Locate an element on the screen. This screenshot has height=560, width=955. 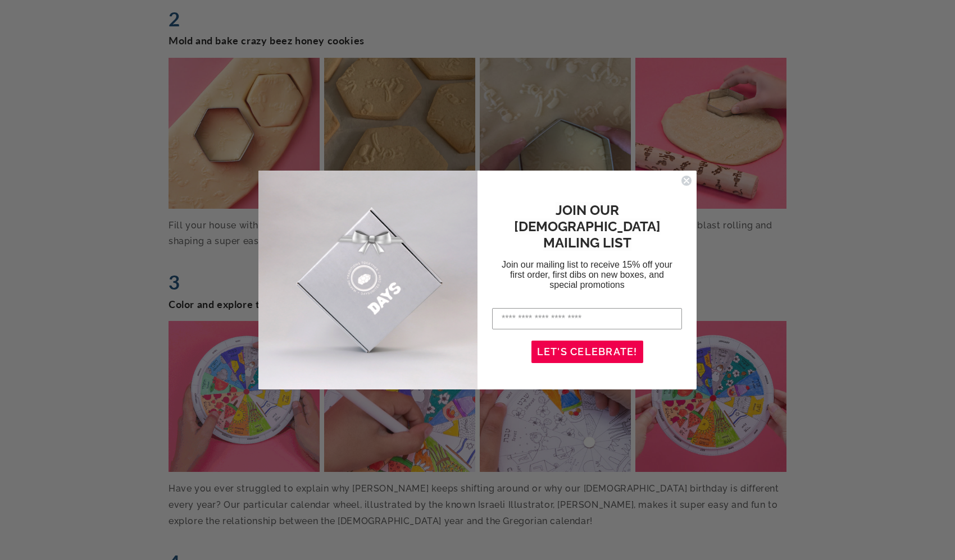
span: Join our mailing list to receive 15% off your first order, first dibs on new boxes, and special p... is located at coordinates (587, 275).